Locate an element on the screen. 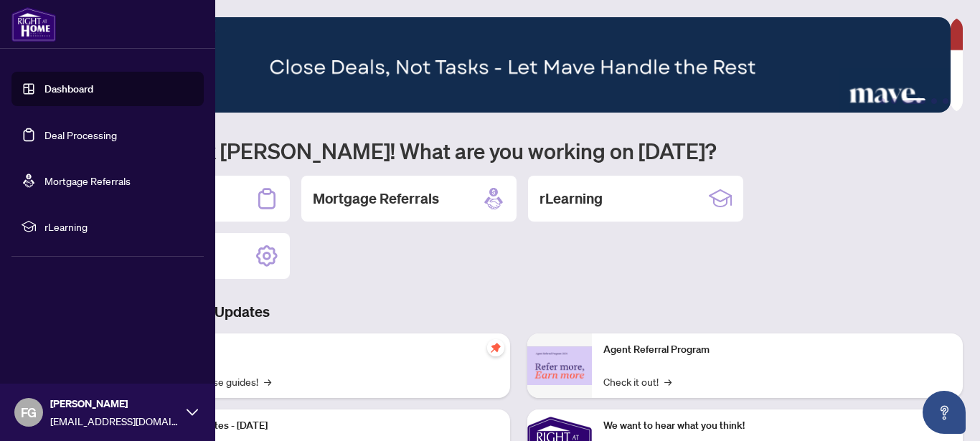 This screenshot has width=980, height=441. button: 2 is located at coordinates (894, 101).